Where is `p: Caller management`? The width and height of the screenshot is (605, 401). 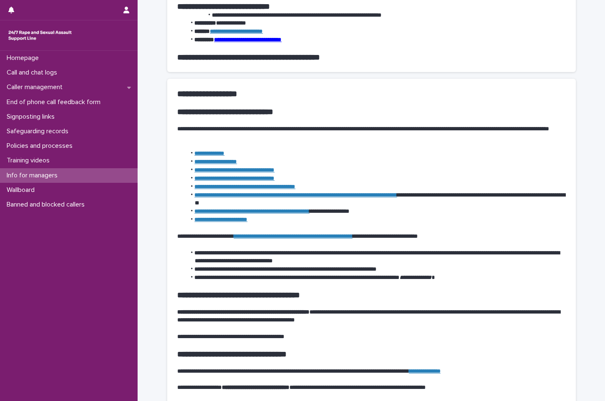 p: Caller management is located at coordinates (36, 87).